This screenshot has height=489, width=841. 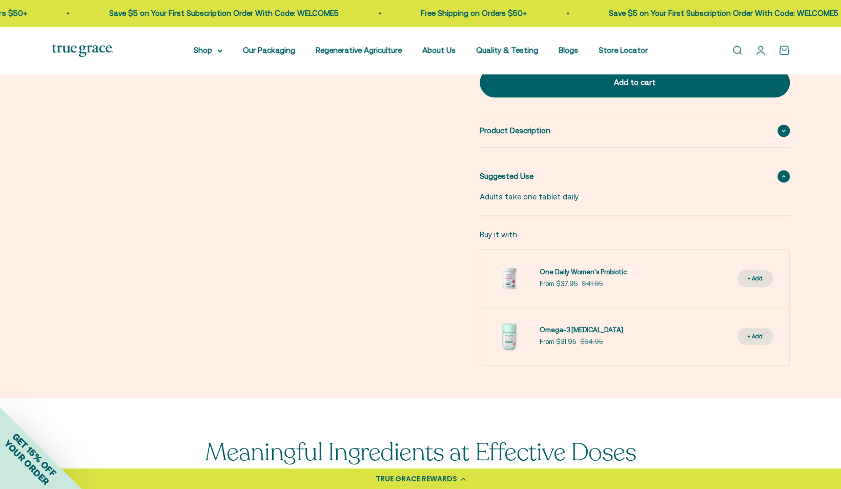 What do you see at coordinates (507, 50) in the screenshot?
I see `a: Quality & Testing` at bounding box center [507, 50].